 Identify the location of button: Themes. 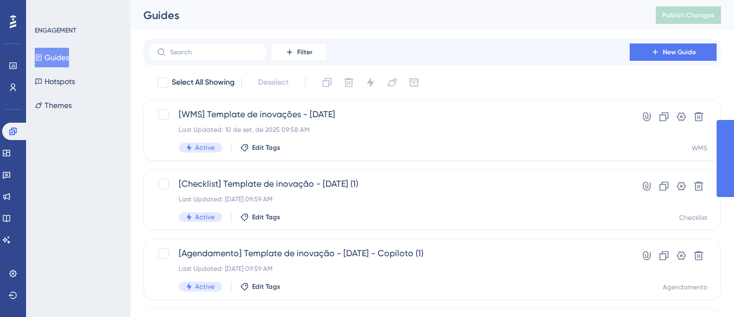
(53, 105).